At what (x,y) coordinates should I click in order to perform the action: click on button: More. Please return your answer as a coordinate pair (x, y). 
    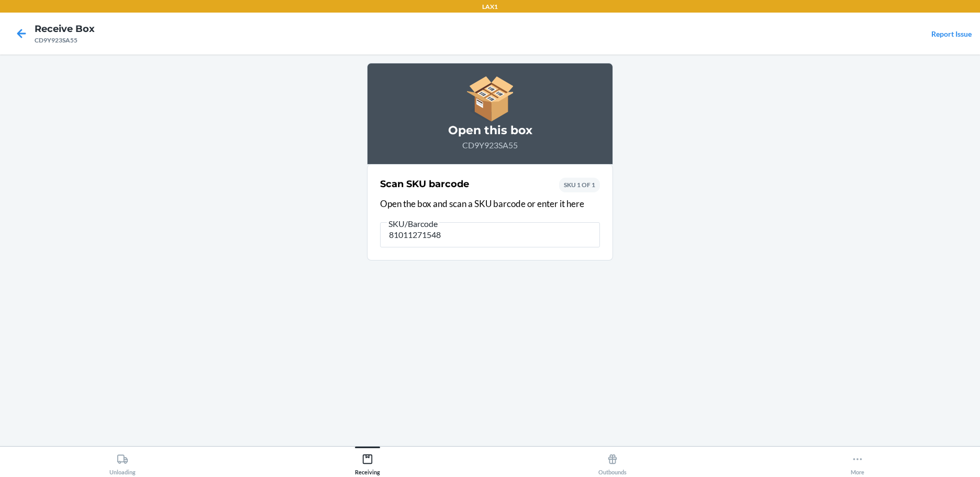
    Looking at the image, I should click on (858, 460).